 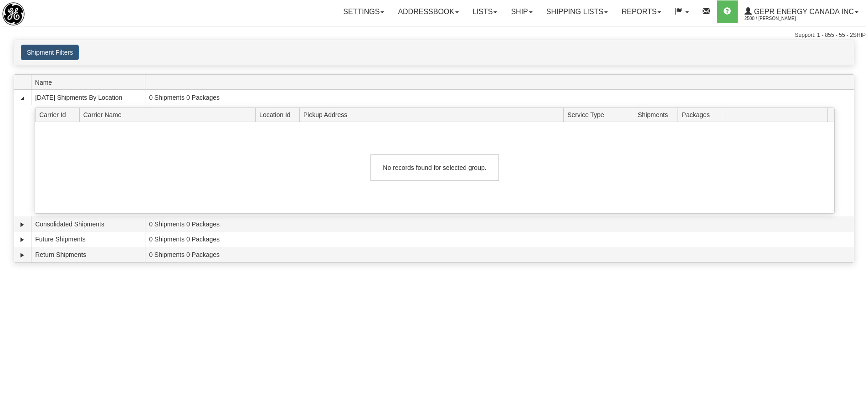 What do you see at coordinates (90, 82) in the screenshot?
I see `span: Name` at bounding box center [90, 82].